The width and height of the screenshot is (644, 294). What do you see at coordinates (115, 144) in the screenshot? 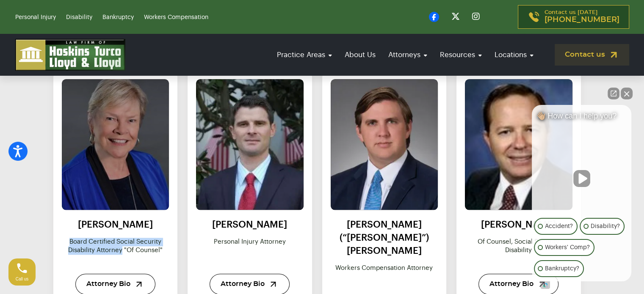
I see `img: Joy Greyer` at bounding box center [115, 144].